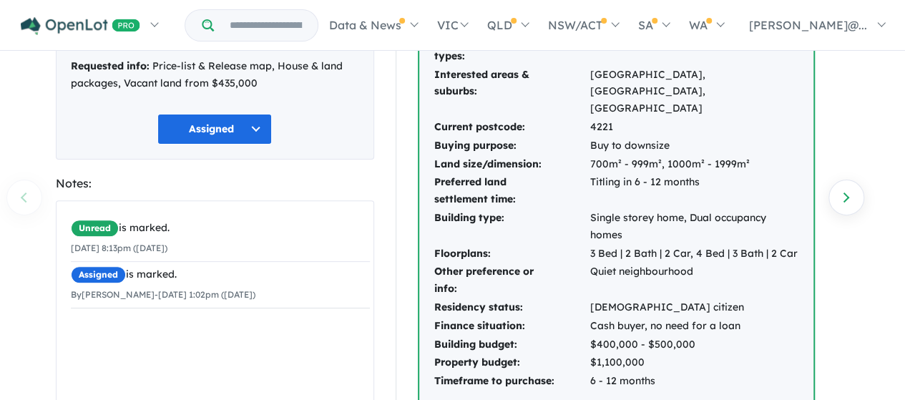 The height and width of the screenshot is (400, 905). What do you see at coordinates (694, 363) in the screenshot?
I see `td: $1,100,000` at bounding box center [694, 363].